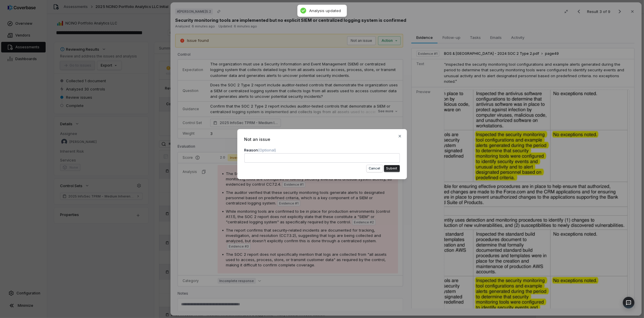 The height and width of the screenshot is (318, 644). I want to click on span: (Optional), so click(267, 150).